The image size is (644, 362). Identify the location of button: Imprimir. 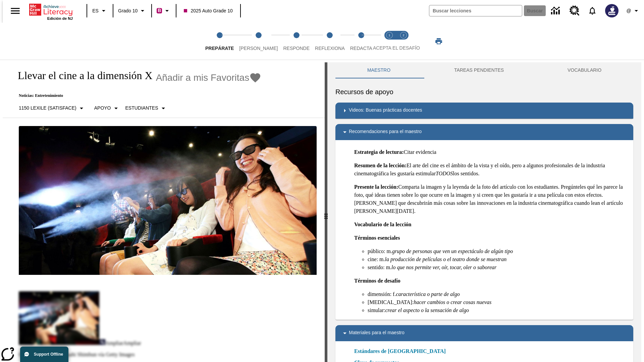
(439, 41).